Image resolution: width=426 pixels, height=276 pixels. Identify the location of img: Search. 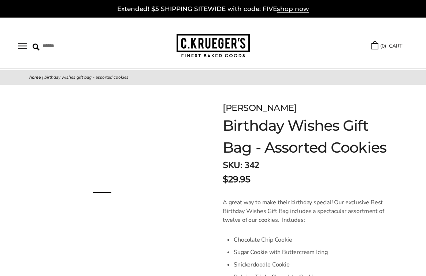
(36, 47).